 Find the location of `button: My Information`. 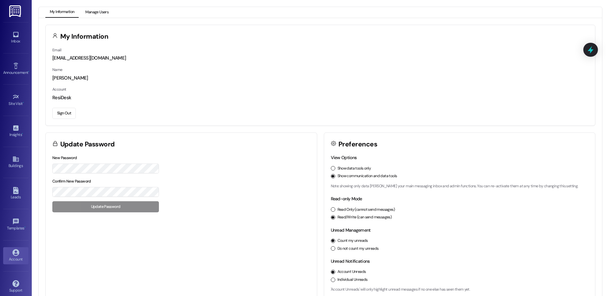

button: My Information is located at coordinates (62, 12).